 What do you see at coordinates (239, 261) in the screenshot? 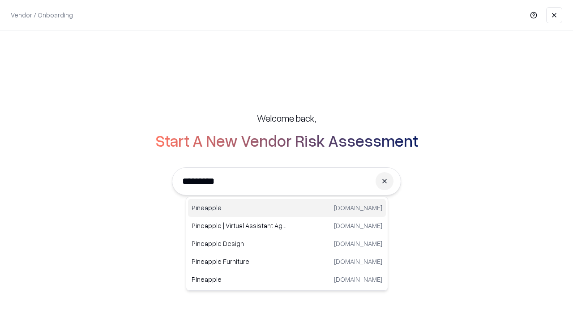
I see `p: Pineapple Furniture` at bounding box center [239, 261].